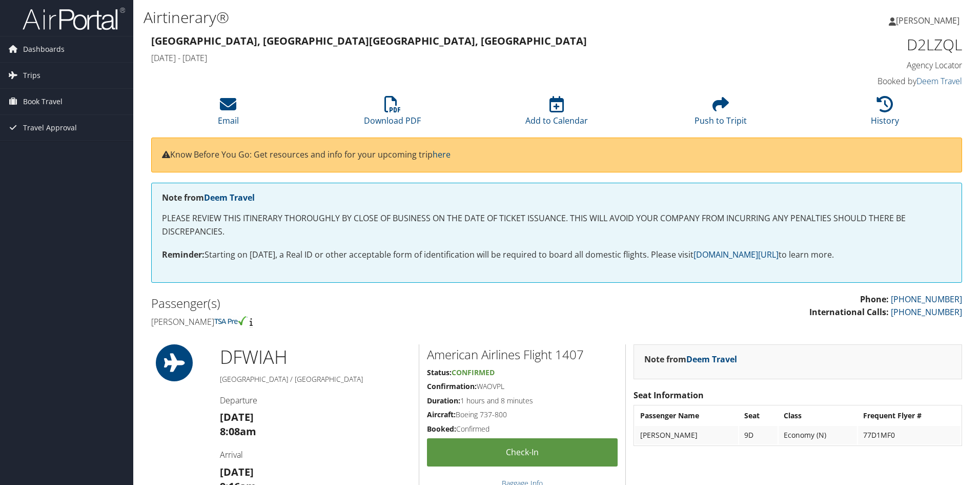  What do you see at coordinates (867, 81) in the screenshot?
I see `h4: Booked by` at bounding box center [867, 81].